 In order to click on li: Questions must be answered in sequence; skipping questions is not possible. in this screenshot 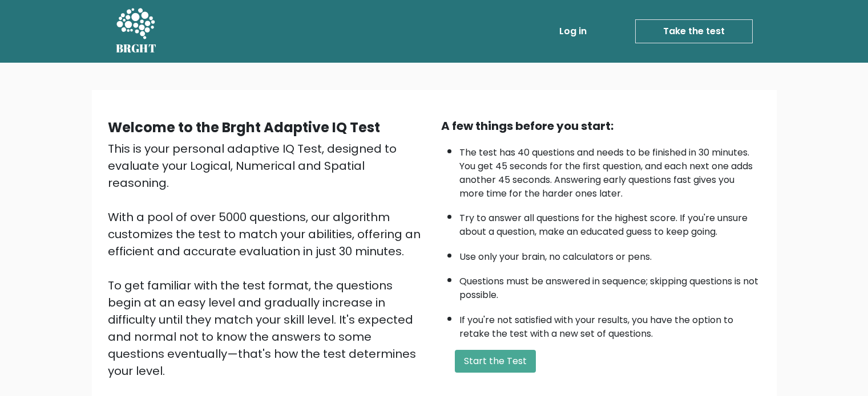, I will do `click(610, 286)`.